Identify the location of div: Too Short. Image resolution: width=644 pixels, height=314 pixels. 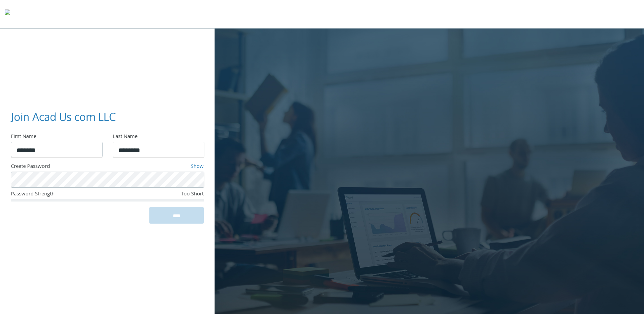
(172, 195).